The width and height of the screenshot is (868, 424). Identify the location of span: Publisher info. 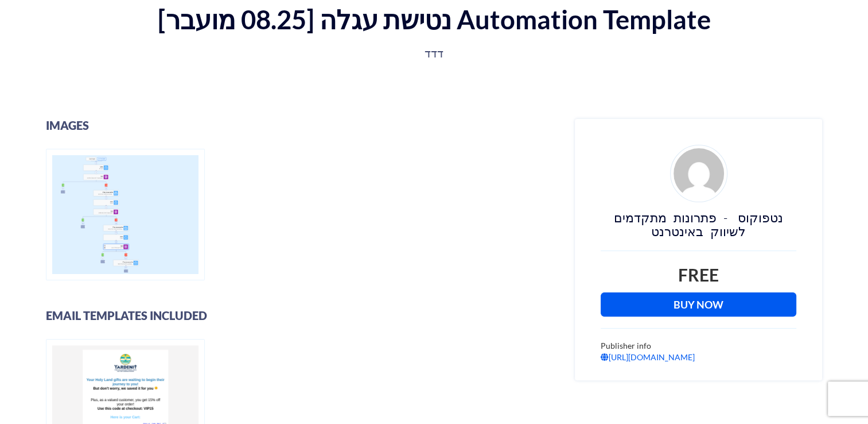
(626, 345).